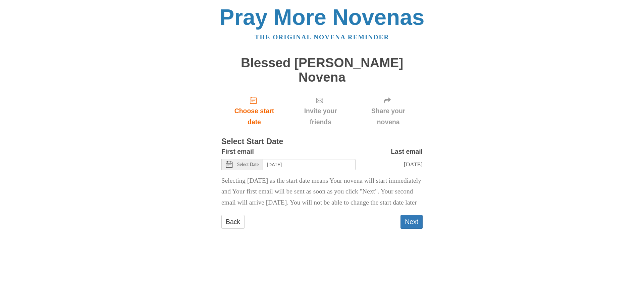  Describe the element at coordinates (407, 152) in the screenshot. I see `label: Last email` at that location.